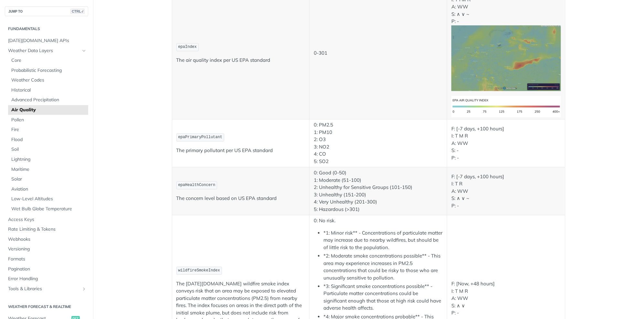  I want to click on span: Air Quality, so click(49, 110).